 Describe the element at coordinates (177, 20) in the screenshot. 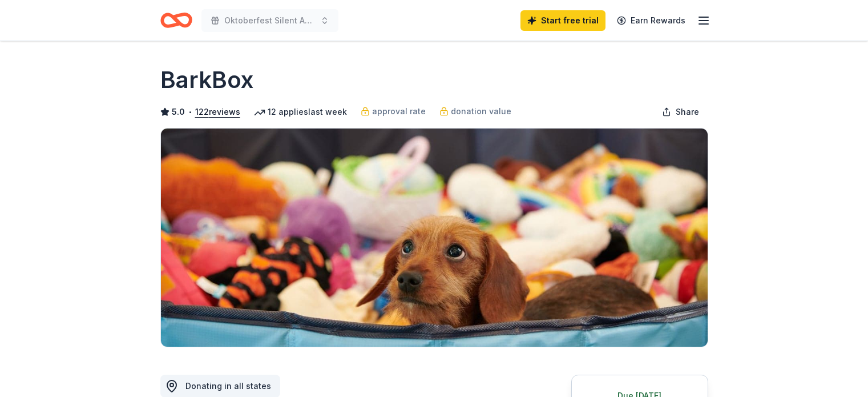

I see `a: Home` at that location.